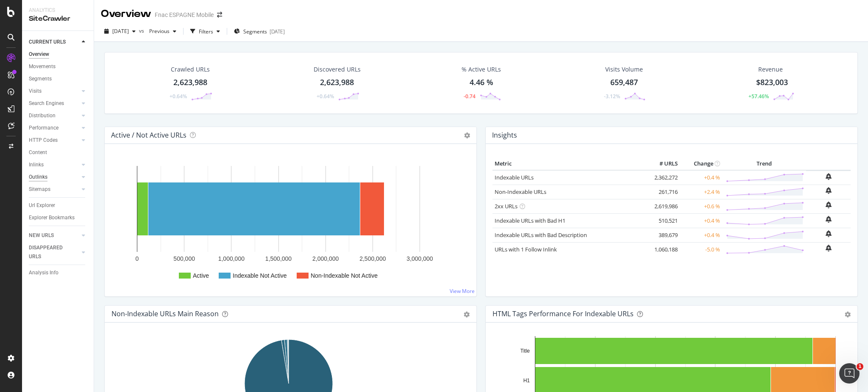  I want to click on div: Distribution, so click(42, 116).